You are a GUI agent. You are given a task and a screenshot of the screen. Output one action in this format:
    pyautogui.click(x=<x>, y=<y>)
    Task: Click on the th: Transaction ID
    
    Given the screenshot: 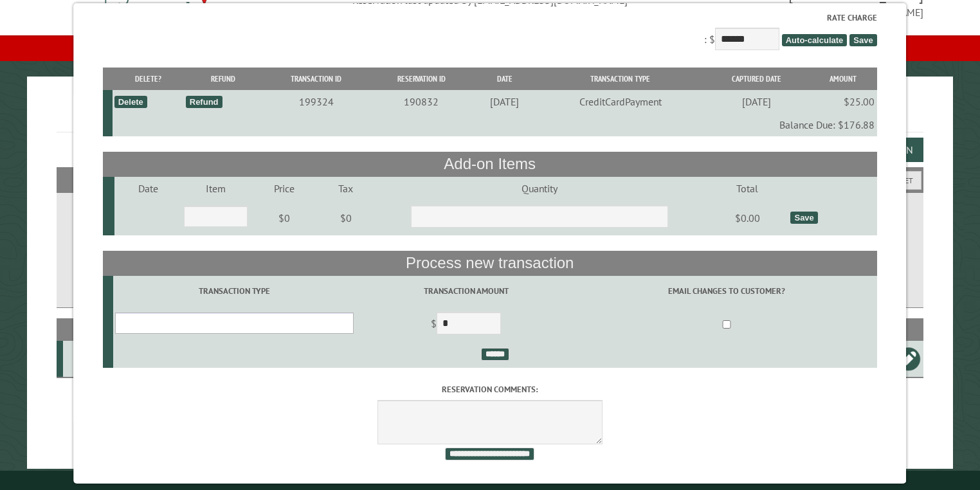 What is the action you would take?
    pyautogui.click(x=316, y=78)
    